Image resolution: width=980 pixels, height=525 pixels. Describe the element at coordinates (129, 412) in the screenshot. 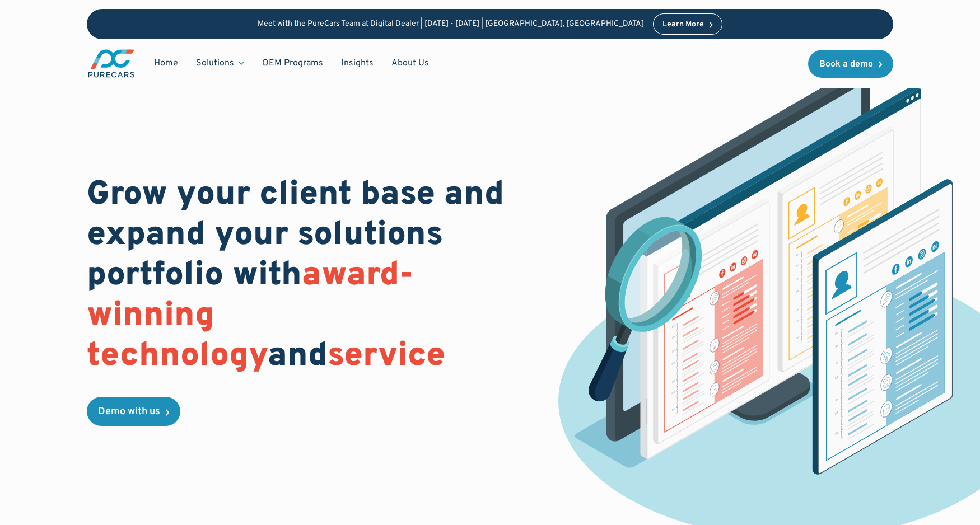

I see `div: Demo with us` at that location.